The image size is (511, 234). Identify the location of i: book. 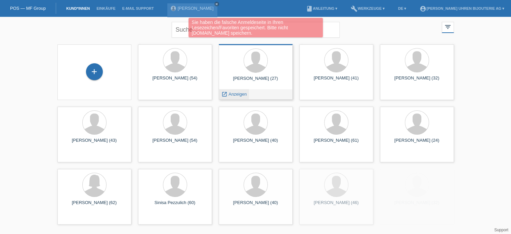
(310, 9).